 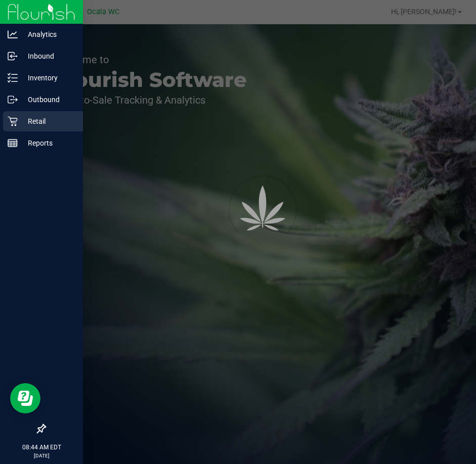 What do you see at coordinates (13, 56) in the screenshot?
I see `inline-svg: Inbound` at bounding box center [13, 56].